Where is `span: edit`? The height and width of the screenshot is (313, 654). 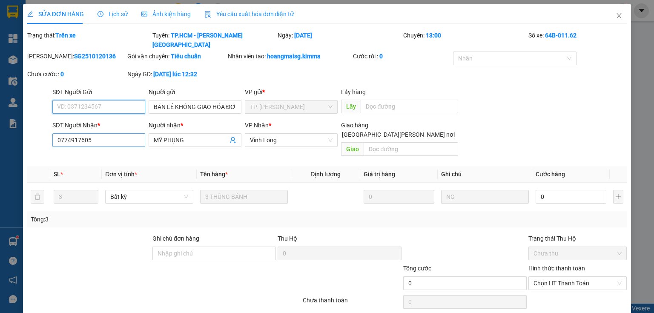
span: edit is located at coordinates (30, 14).